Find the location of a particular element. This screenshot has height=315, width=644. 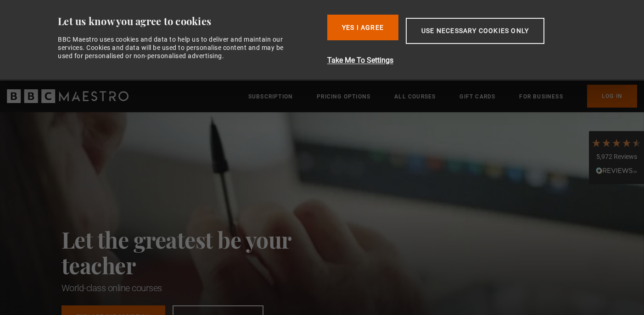

nav: Primary is located at coordinates (442, 96).